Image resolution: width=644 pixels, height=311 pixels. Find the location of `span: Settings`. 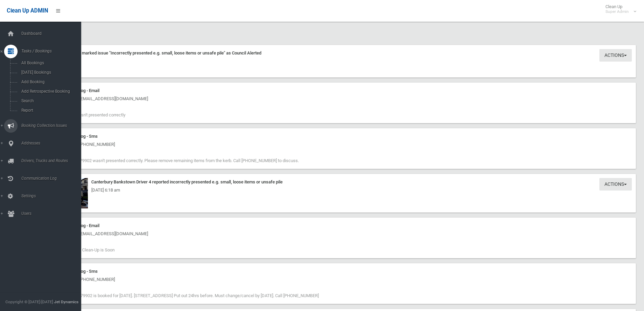

span: Settings is located at coordinates (53, 196).